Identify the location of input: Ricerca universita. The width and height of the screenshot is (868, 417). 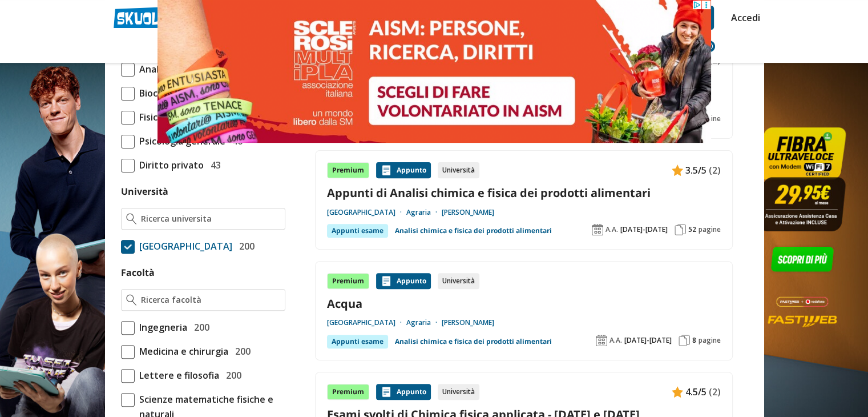
(210, 219).